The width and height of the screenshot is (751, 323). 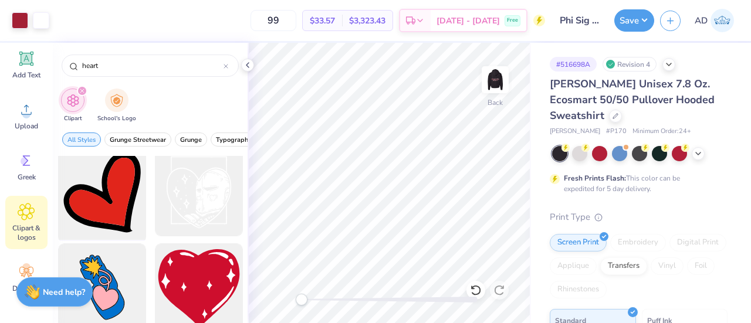 I want to click on span: Upload, so click(x=26, y=126).